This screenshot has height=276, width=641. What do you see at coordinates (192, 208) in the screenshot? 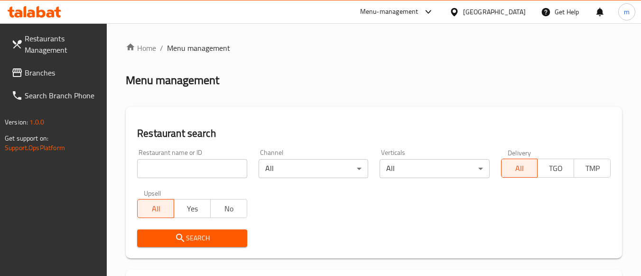
I see `span: Yes` at bounding box center [192, 208].